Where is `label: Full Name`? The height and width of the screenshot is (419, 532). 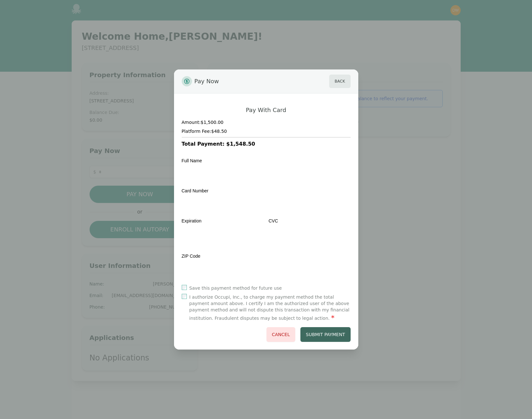 label: Full Name is located at coordinates (192, 161).